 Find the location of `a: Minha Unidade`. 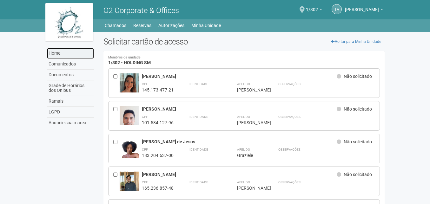

a: Minha Unidade is located at coordinates (206, 25).